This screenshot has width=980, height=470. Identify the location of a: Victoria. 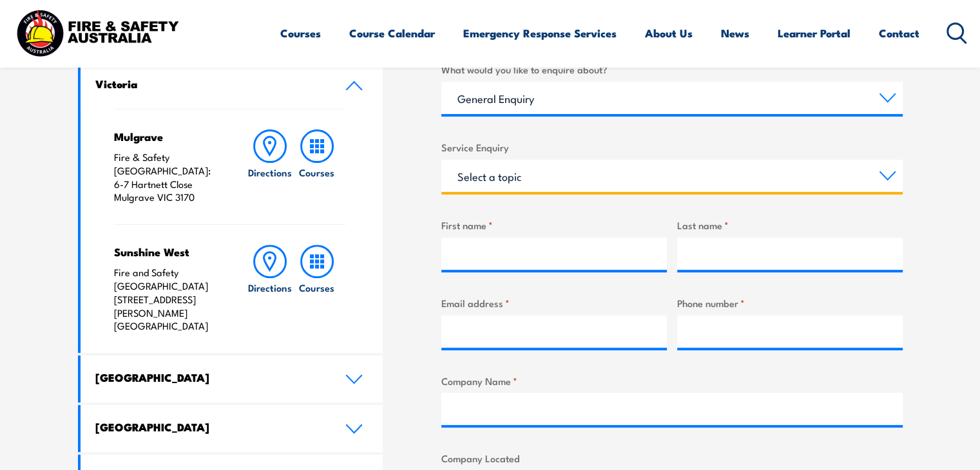
(232, 85).